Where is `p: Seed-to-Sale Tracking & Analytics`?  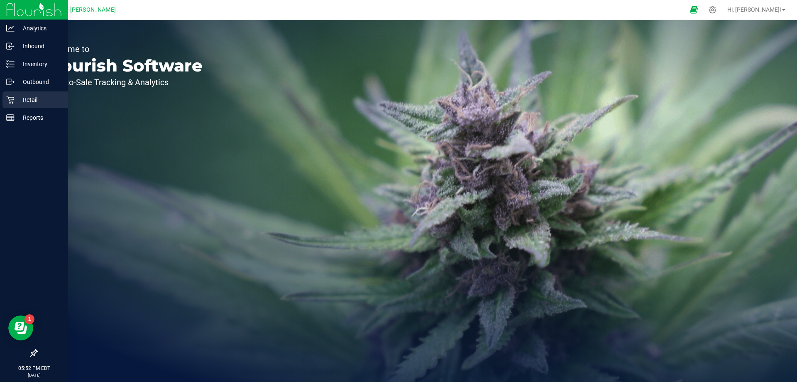
p: Seed-to-Sale Tracking & Analytics is located at coordinates (124, 82).